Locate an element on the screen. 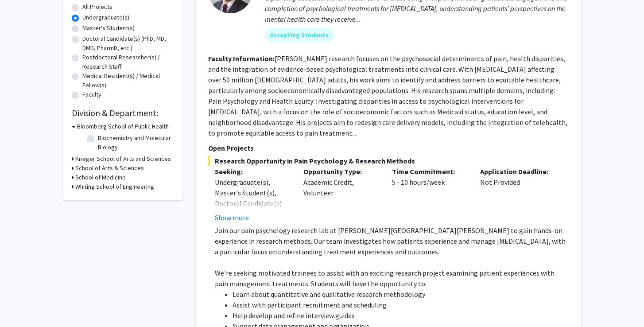  mat-chip: Accepting Students is located at coordinates (299, 35).